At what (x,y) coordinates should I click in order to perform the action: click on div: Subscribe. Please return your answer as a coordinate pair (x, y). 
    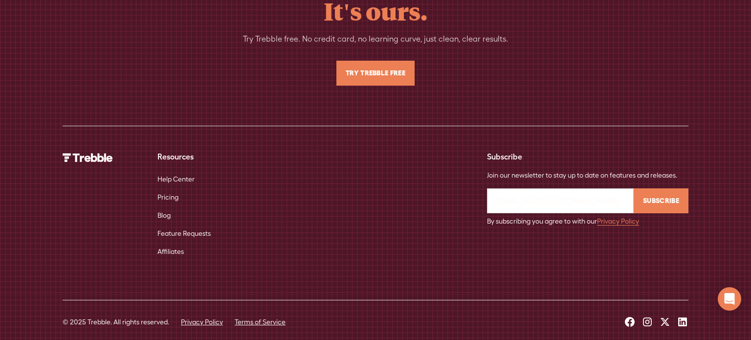
    Looking at the image, I should click on (588, 157).